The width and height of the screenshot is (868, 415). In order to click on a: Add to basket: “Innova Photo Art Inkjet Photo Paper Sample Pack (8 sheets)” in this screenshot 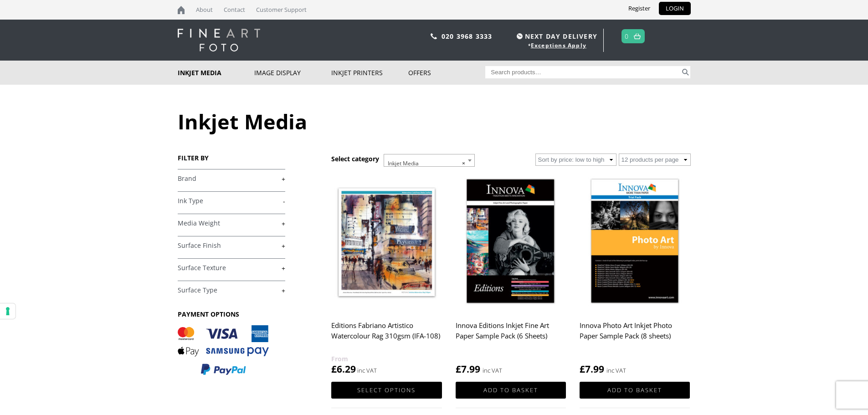, I will do `click(634, 390)`.